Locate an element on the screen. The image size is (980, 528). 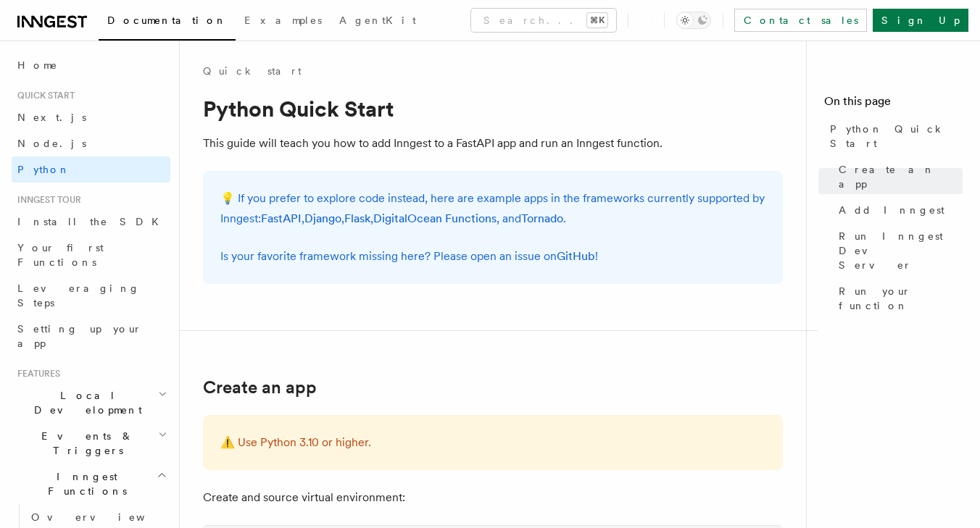
a: Leveraging Steps is located at coordinates (90, 296).